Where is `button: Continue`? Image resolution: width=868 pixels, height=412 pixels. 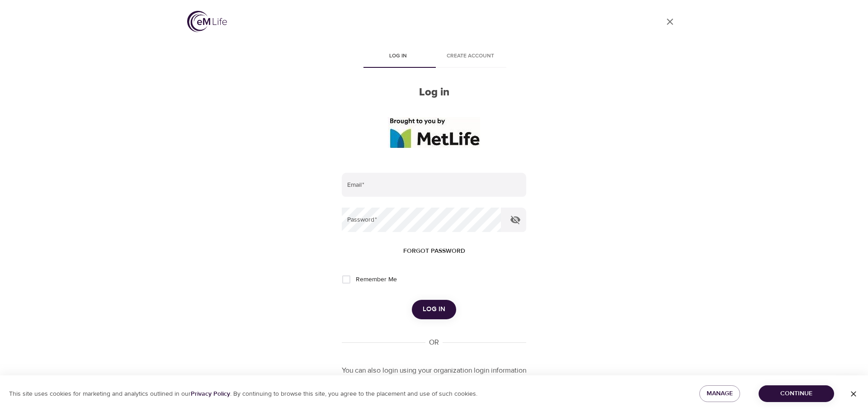 button: Continue is located at coordinates (796, 393).